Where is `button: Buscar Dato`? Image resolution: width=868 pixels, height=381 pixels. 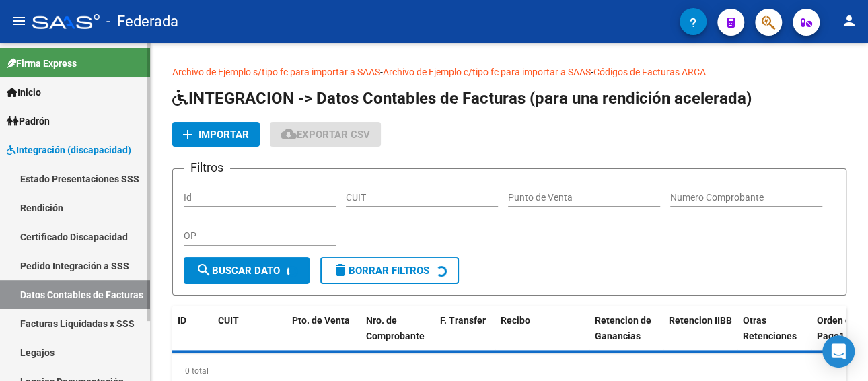 button: Buscar Dato is located at coordinates (247, 271).